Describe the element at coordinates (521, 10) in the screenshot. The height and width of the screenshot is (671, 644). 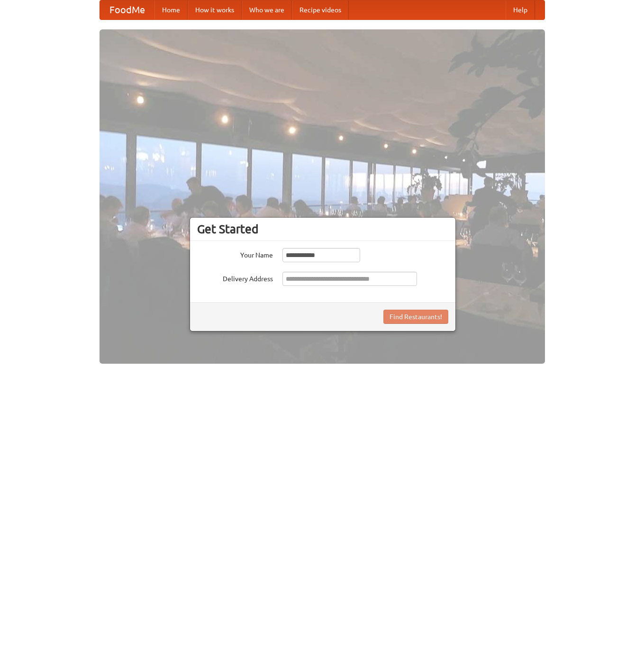
I see `a: Help` at that location.